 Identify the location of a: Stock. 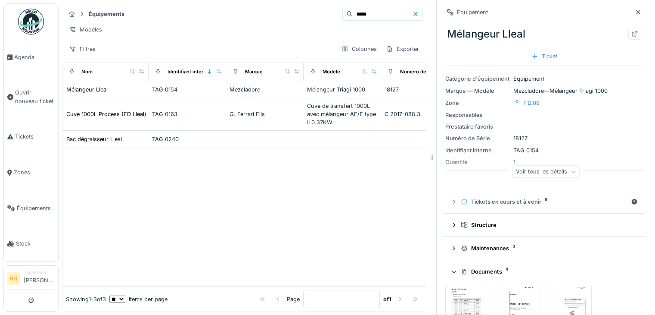
(31, 243).